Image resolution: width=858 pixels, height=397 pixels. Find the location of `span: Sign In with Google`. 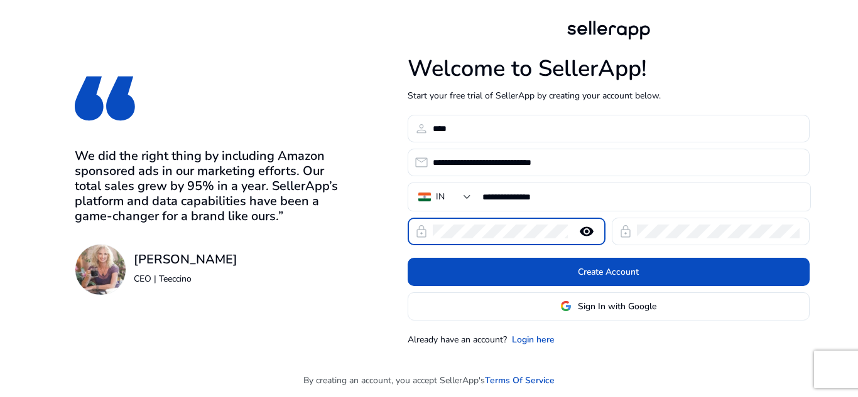

span: Sign In with Google is located at coordinates (617, 306).